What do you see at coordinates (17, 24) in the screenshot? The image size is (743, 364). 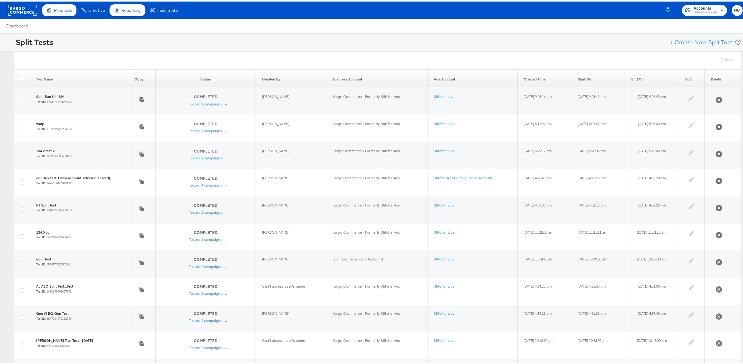 I see `span: Dashboard` at bounding box center [17, 24].